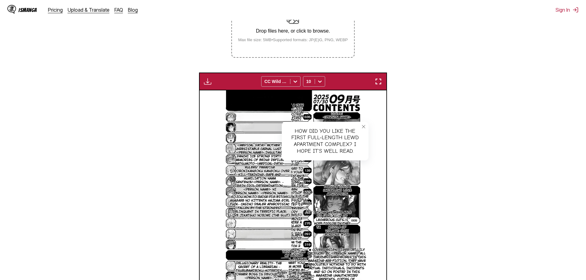 The image size is (586, 280). Describe the element at coordinates (89, 10) in the screenshot. I see `a: Upload & Translate` at that location.